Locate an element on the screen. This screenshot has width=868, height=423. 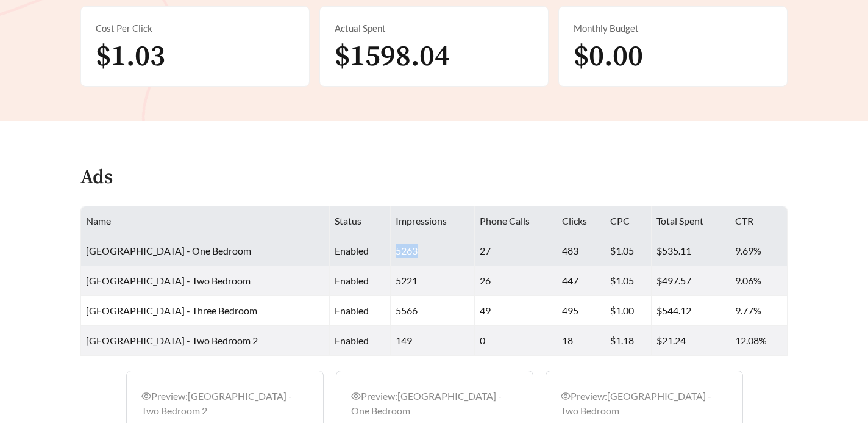
td: 12.08% is located at coordinates (759, 340).